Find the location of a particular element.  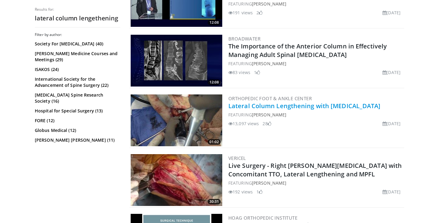

span: 01:02 is located at coordinates (214, 142).